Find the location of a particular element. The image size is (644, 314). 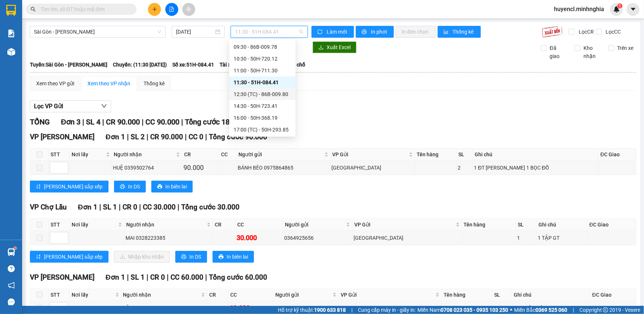

div: HUỆ 0359502764 is located at coordinates (147, 168).